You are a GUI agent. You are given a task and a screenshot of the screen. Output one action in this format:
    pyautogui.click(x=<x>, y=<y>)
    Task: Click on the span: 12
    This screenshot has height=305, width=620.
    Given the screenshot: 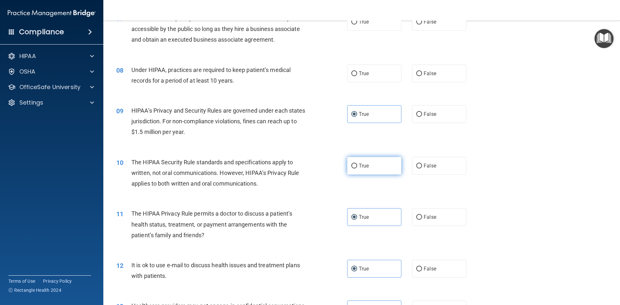 What is the action you would take?
    pyautogui.click(x=120, y=266)
    